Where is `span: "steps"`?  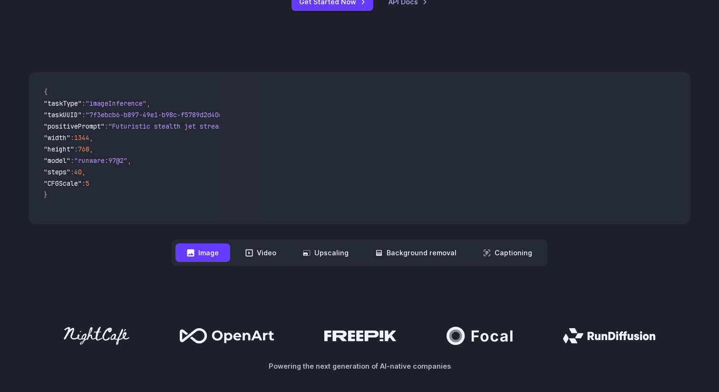
span: "steps" is located at coordinates (57, 172).